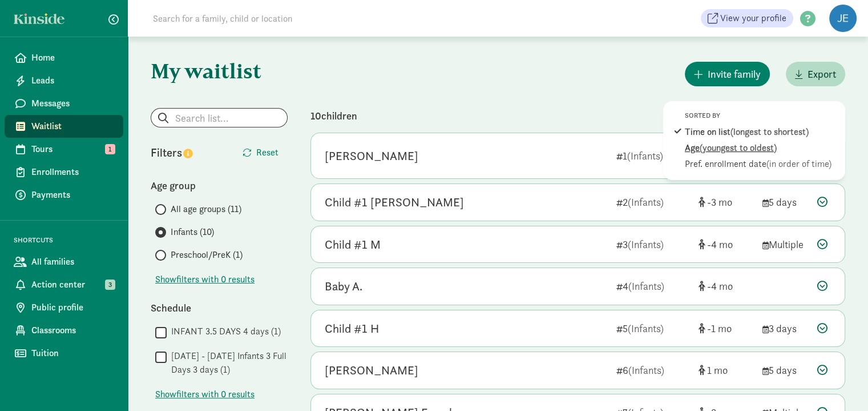 The image size is (868, 411). Describe the element at coordinates (720, 328) in the screenshot. I see `span: -1` at that location.